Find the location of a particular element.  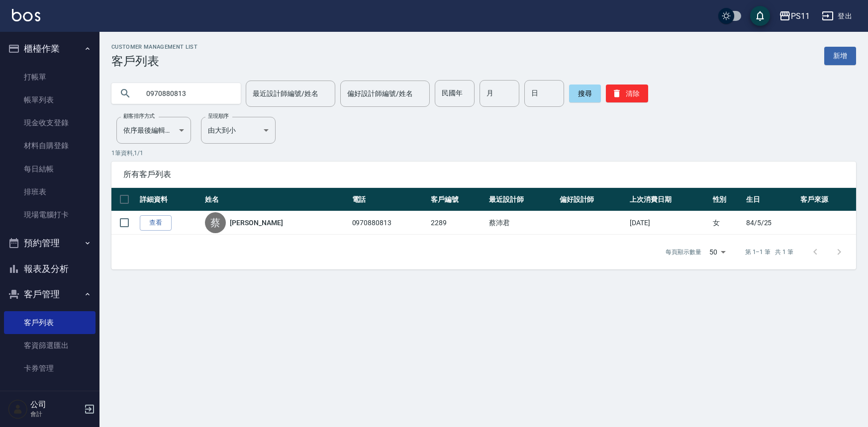

h5: 公司 is located at coordinates (56, 405).